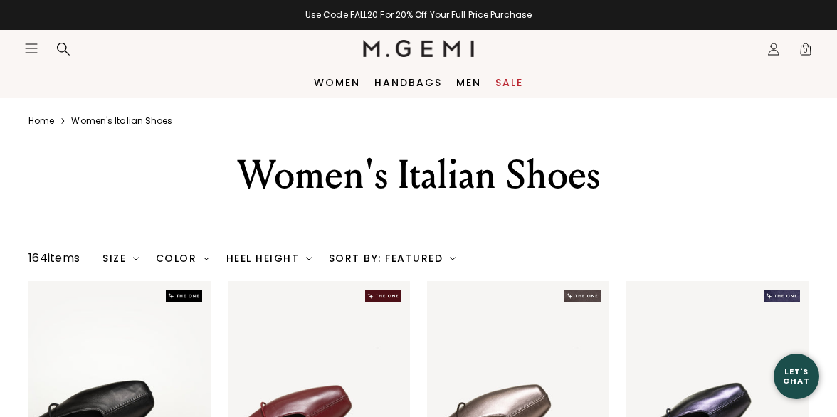 The width and height of the screenshot is (837, 417). Describe the element at coordinates (419, 175) in the screenshot. I see `div: Women's Italian Shoes` at that location.